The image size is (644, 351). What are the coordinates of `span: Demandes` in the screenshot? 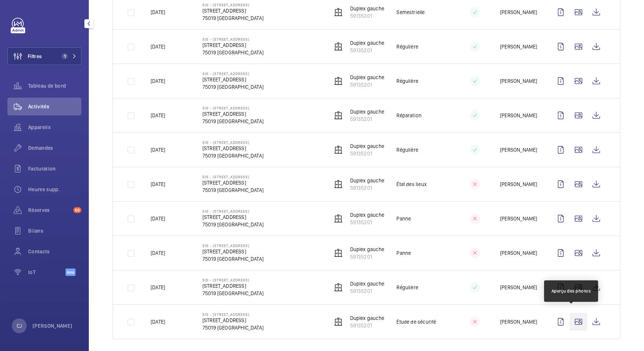 It's located at (55, 148).